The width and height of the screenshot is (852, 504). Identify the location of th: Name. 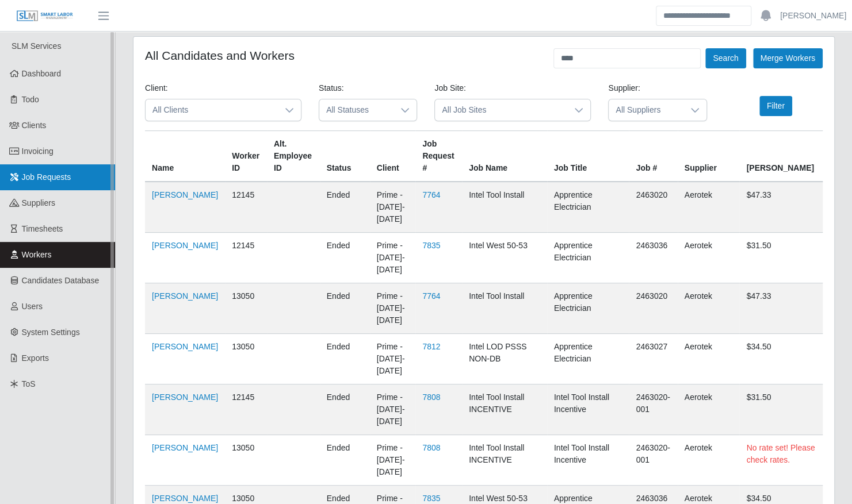
(184, 157).